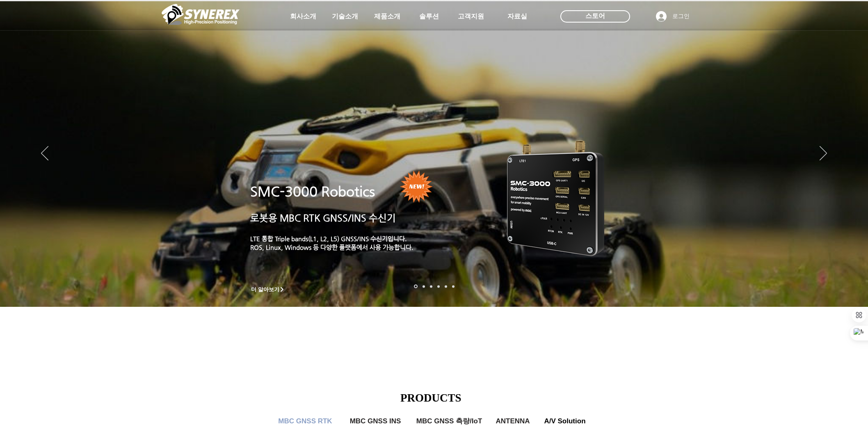 Image resolution: width=868 pixels, height=434 pixels. Describe the element at coordinates (556, 197) in the screenshot. I see `img: KakaoTalk_20241224_155801212.png` at that location.